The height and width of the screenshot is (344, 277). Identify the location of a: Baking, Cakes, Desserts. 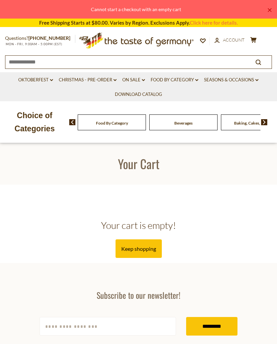
(255, 123).